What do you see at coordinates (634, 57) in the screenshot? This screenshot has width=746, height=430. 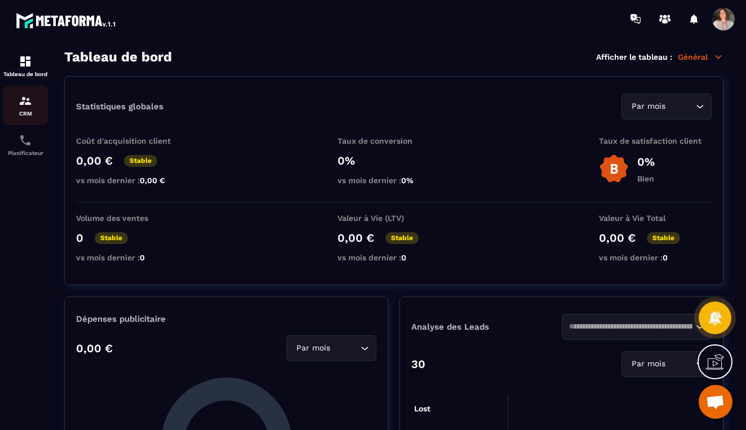 I see `p: Afficher le tableau :` at bounding box center [634, 57].